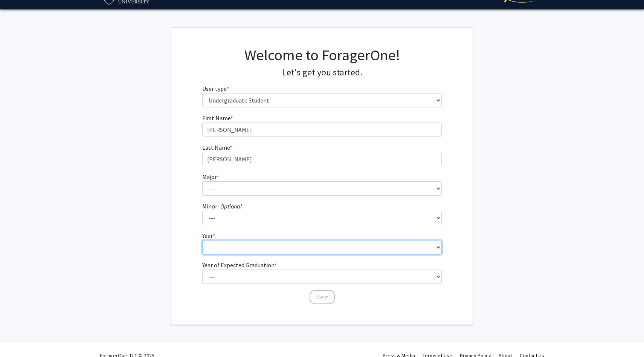  Describe the element at coordinates (222, 206) in the screenshot. I see `label: Minor` at that location.